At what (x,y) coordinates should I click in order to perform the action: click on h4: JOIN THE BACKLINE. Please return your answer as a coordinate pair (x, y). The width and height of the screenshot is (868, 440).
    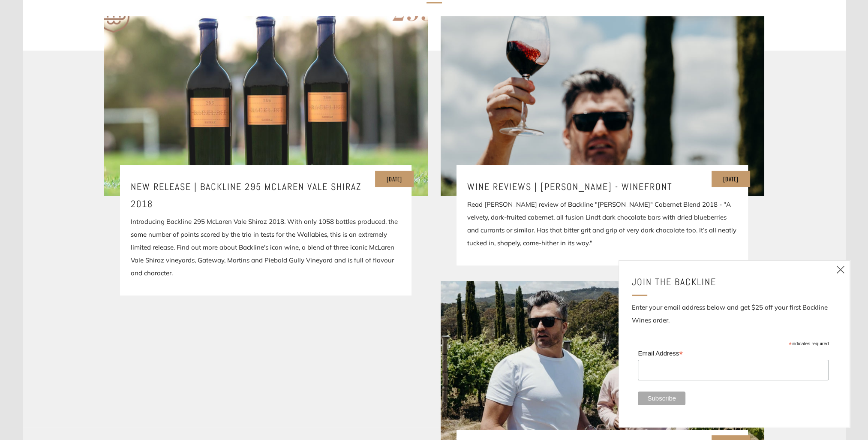
    Looking at the image, I should click on (729, 282).